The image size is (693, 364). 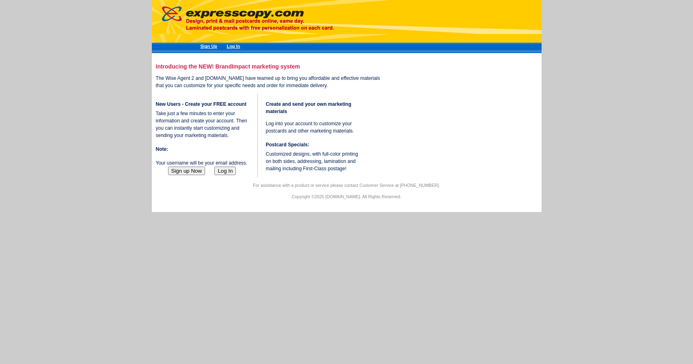 What do you see at coordinates (225, 171) in the screenshot?
I see `button: Log In` at bounding box center [225, 171].